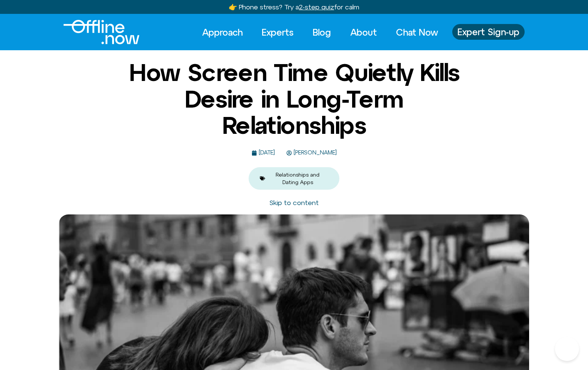 The height and width of the screenshot is (370, 588). I want to click on a: Relationships and Dating Apps, so click(297, 179).